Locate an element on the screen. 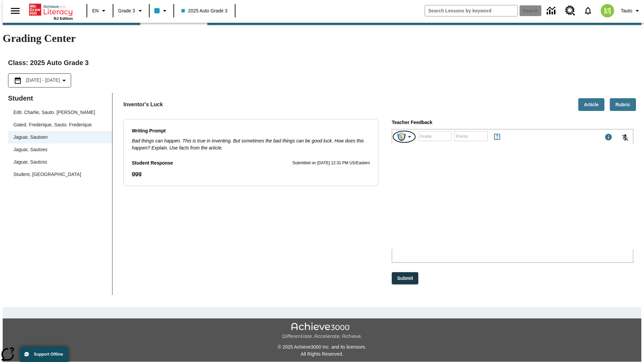 Image resolution: width=644 pixels, height=362 pixels. a: Home is located at coordinates (51, 10).